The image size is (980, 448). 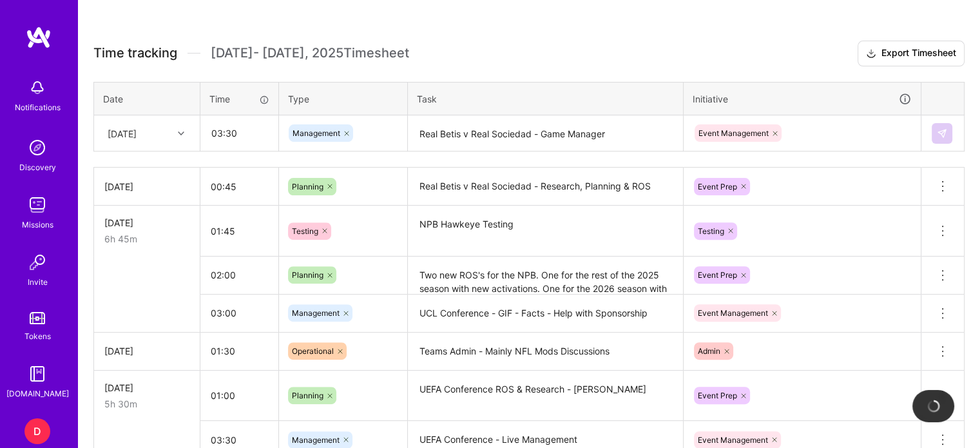 What do you see at coordinates (343, 98) in the screenshot?
I see `th: Type` at bounding box center [343, 98].